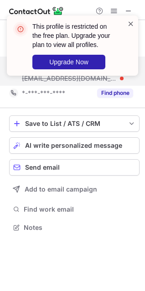 The width and height of the screenshot is (145, 291). I want to click on span: Upgrade Now, so click(69, 62).